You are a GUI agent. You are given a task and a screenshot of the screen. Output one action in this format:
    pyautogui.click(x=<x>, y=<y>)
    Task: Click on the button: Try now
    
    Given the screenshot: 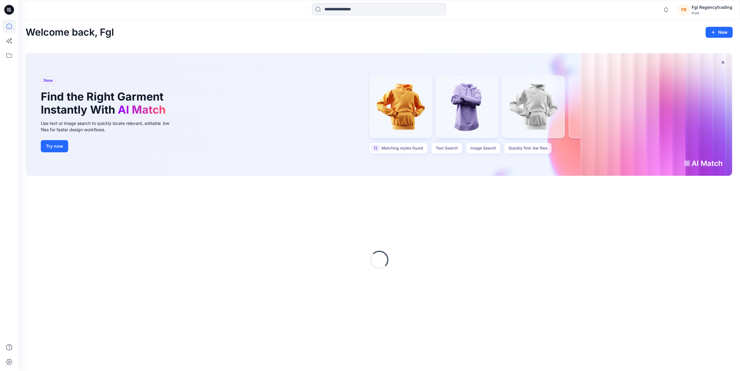 What is the action you would take?
    pyautogui.click(x=55, y=146)
    